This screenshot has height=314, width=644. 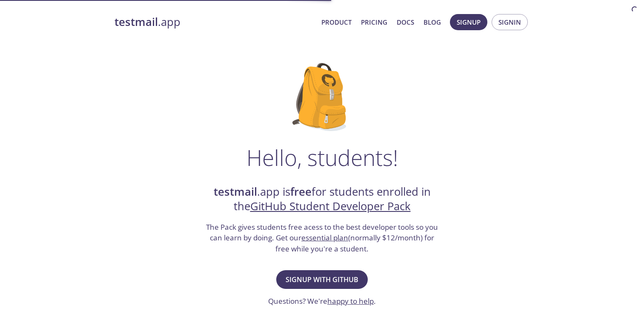 I want to click on span: Signup, so click(x=468, y=22).